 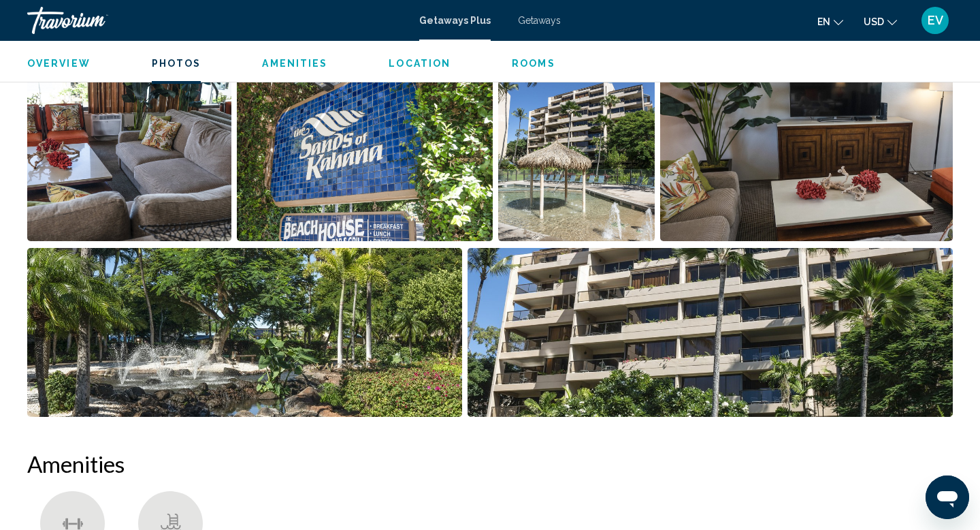 I want to click on span: Location, so click(x=419, y=64).